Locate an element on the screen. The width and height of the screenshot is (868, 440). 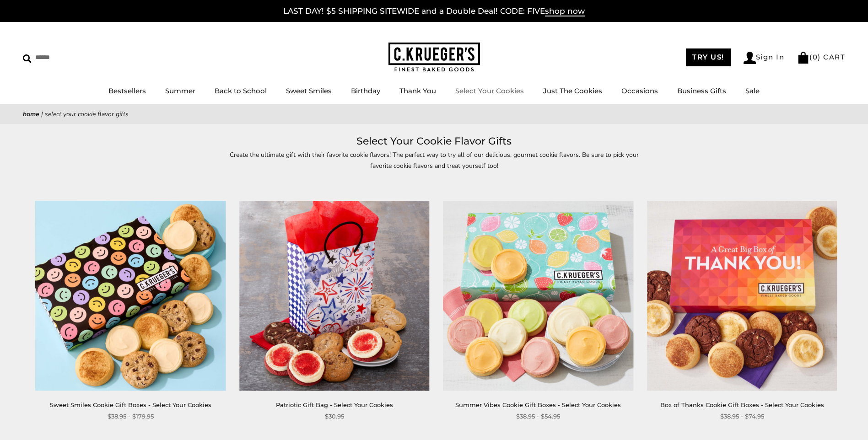
a: Back to School is located at coordinates (241, 90).